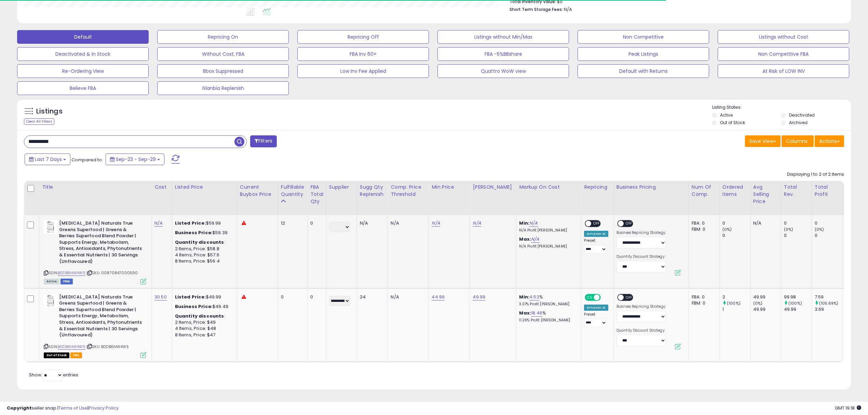 Image resolution: width=868 pixels, height=415 pixels. Describe the element at coordinates (203, 223) in the screenshot. I see `div: $59.99` at that location.